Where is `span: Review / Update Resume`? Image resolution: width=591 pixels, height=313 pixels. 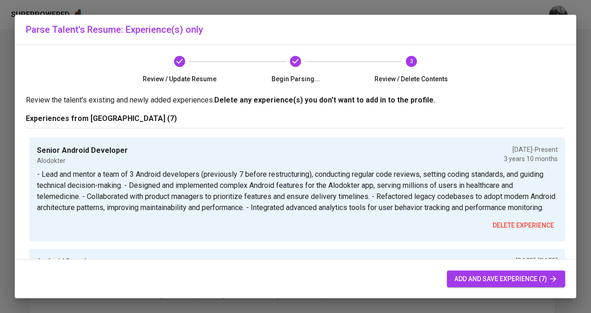 span: Review / Update Resume is located at coordinates (180, 79).